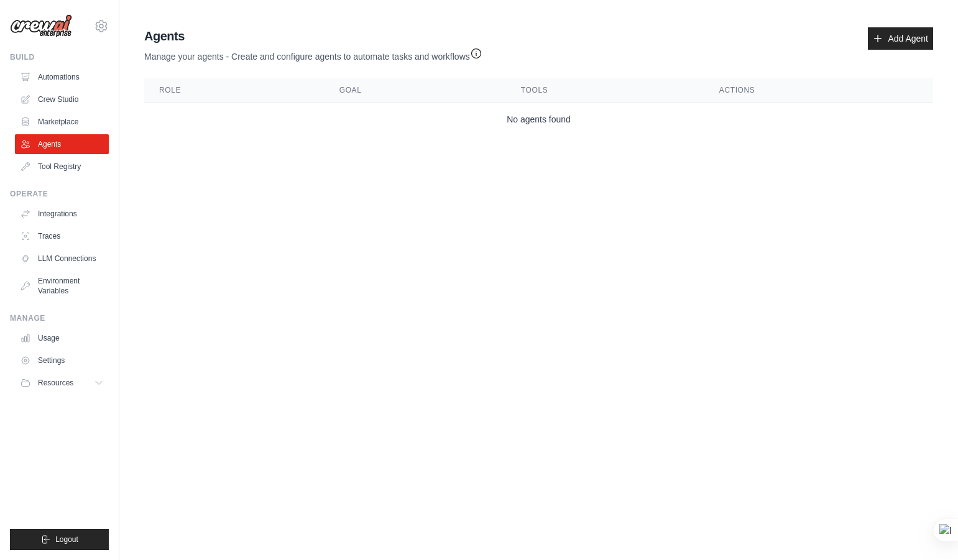 The height and width of the screenshot is (560, 958). Describe the element at coordinates (59, 318) in the screenshot. I see `div: Manage` at that location.